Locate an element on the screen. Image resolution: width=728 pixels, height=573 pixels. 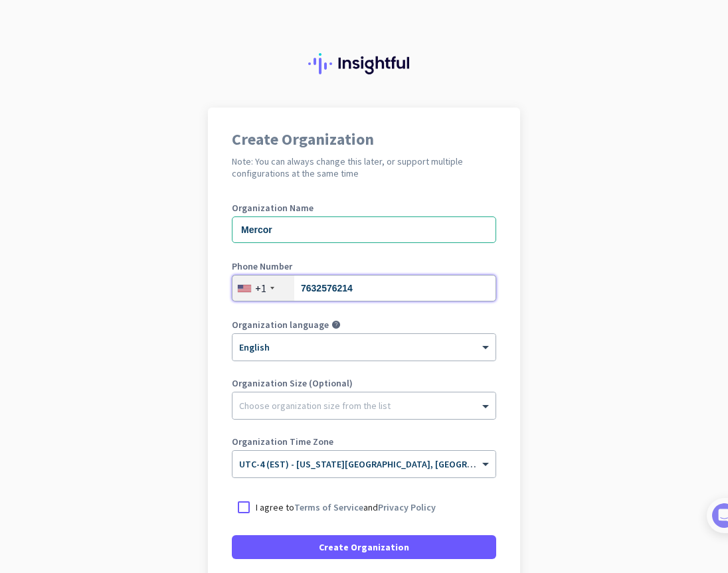
label: Phone Number is located at coordinates (364, 266).